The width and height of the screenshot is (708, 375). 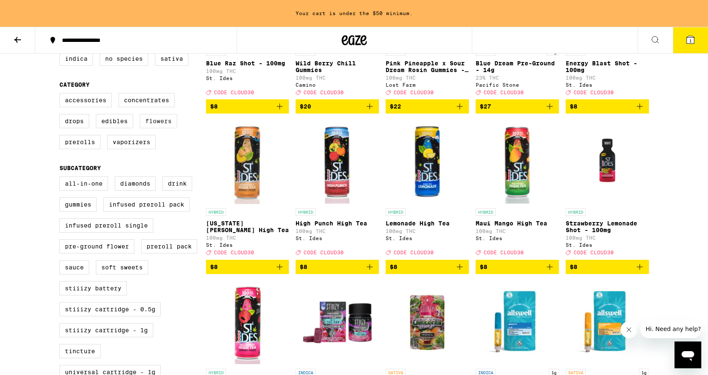 I want to click on label: STIIIZY Cartridge - 0.5g, so click(x=110, y=309).